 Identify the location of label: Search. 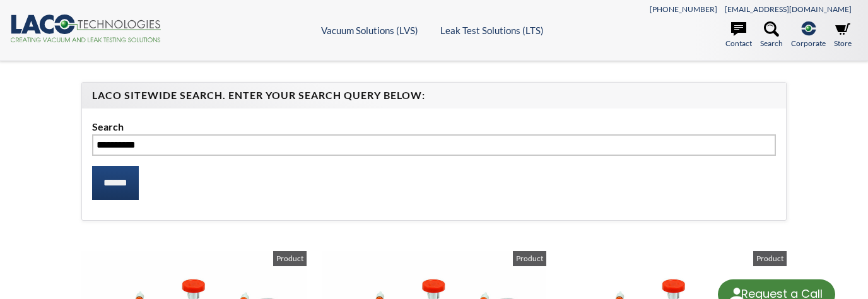
(434, 127).